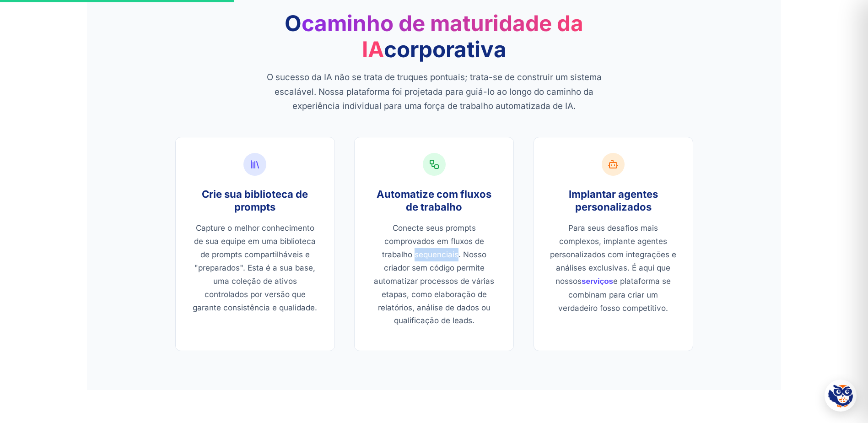 The width and height of the screenshot is (868, 423). I want to click on a: serviços, so click(597, 281).